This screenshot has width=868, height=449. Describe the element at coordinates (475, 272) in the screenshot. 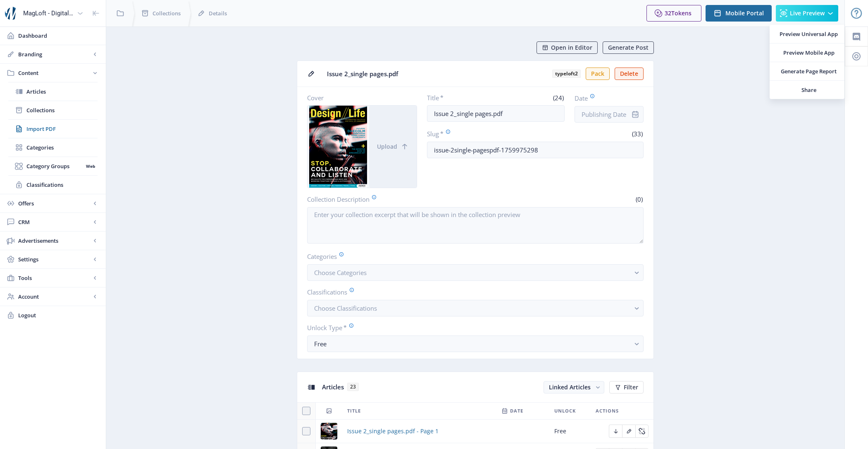

I see `button: Choose Categories` at that location.